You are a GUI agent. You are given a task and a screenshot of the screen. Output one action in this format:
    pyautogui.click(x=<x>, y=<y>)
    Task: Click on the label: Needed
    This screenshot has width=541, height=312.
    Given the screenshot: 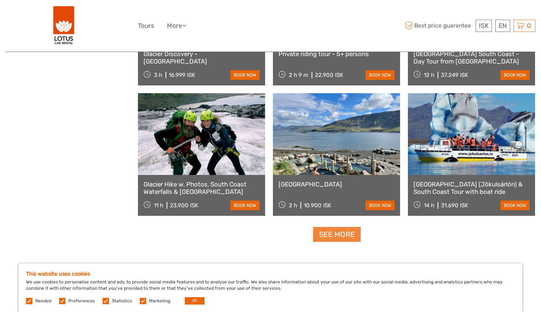 What is the action you would take?
    pyautogui.click(x=43, y=301)
    